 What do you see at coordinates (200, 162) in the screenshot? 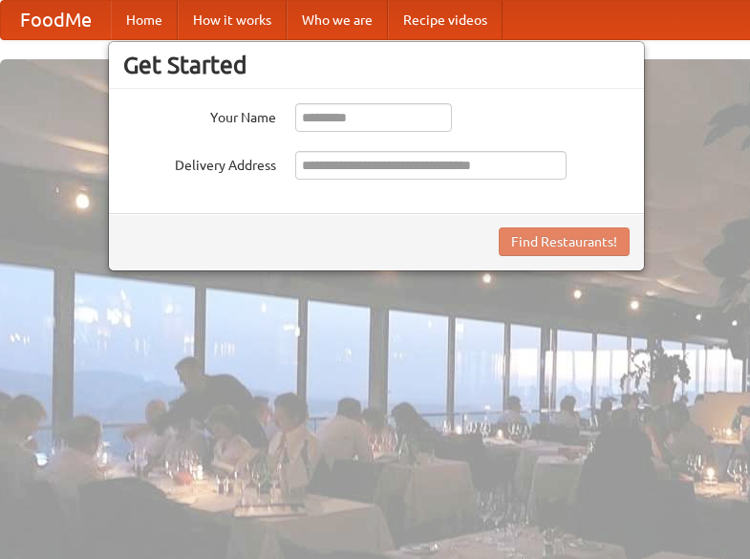
I see `label: Delivery Address` at bounding box center [200, 162].